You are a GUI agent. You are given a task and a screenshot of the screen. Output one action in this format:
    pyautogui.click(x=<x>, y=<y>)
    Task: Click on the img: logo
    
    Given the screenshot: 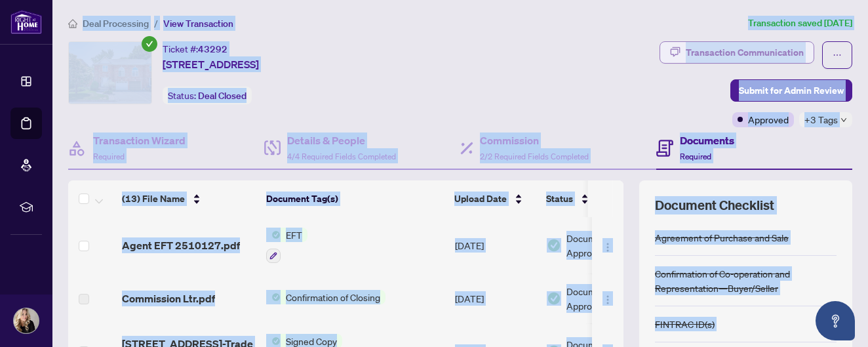 What is the action you would take?
    pyautogui.click(x=26, y=21)
    